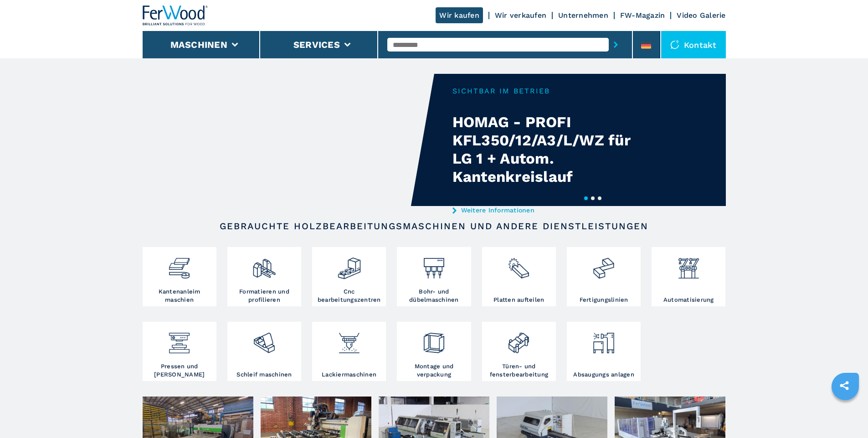 This screenshot has width=868, height=438. I want to click on a: Video Galerie, so click(701, 15).